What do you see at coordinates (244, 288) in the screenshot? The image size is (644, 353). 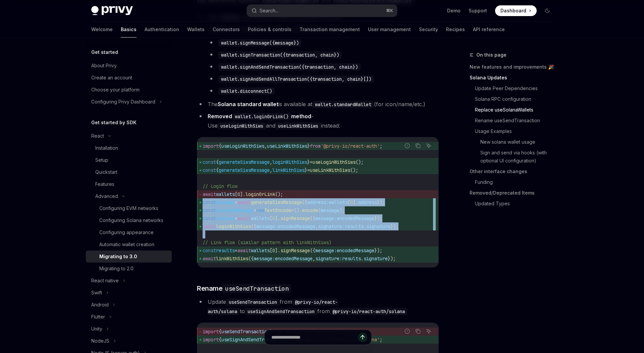 I see `span: Rename` at bounding box center [244, 288].